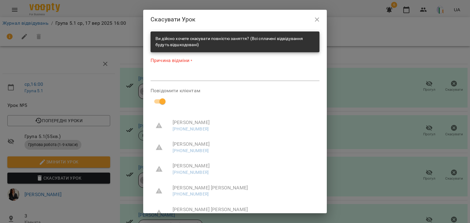 Image resolution: width=470 pixels, height=223 pixels. I want to click on div: Ви дійсно хочете скасувати повністю заняття? (Всі сплачені відвідування будуть відшкодовані), so click(235, 42).